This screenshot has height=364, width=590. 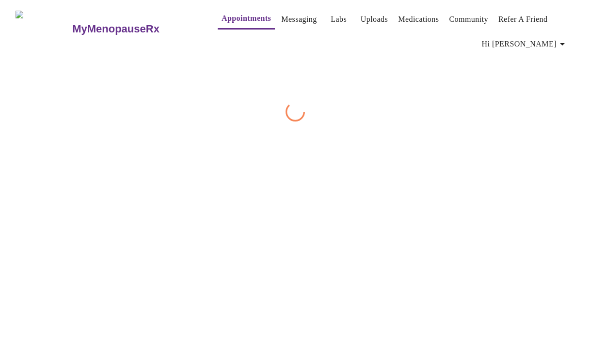 What do you see at coordinates (338, 19) in the screenshot?
I see `a: Labs` at bounding box center [338, 19].